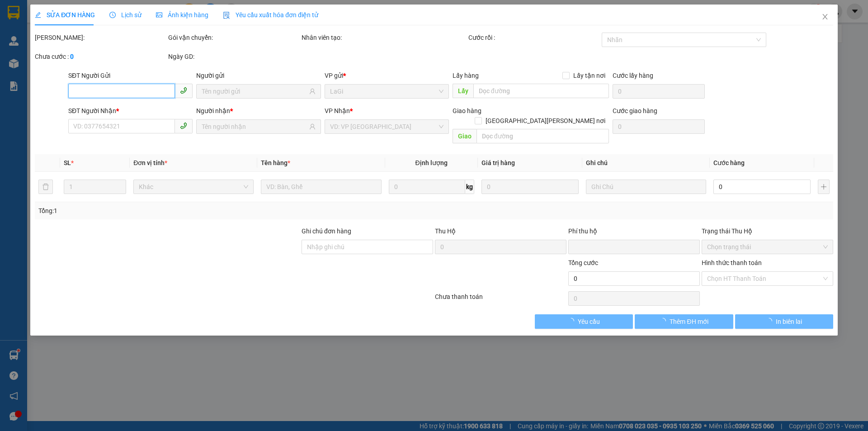 This screenshot has width=868, height=431. I want to click on span: Thêm ĐH mới, so click(689, 322).